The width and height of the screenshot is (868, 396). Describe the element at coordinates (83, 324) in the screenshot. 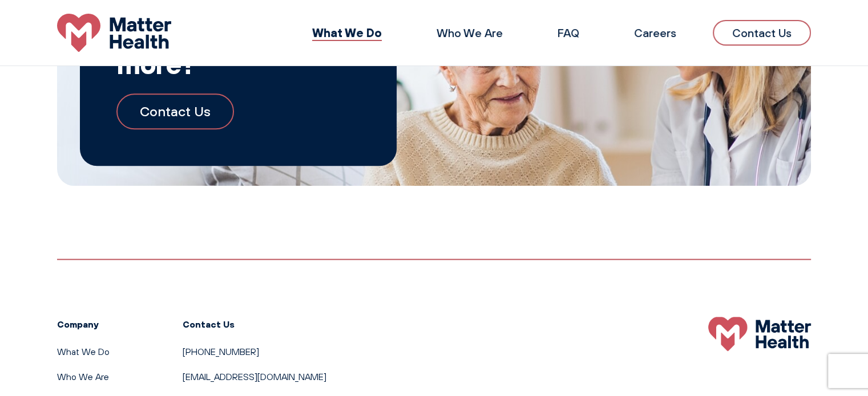

I see `h3: Company` at that location.